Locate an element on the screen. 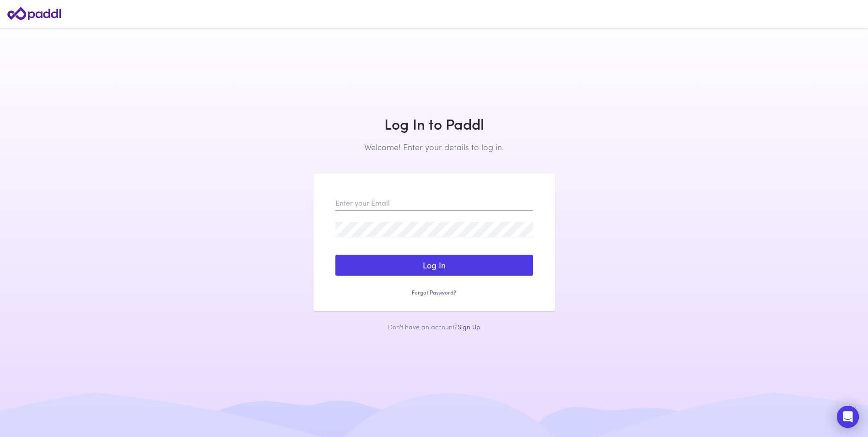  a: Sign Up is located at coordinates (469, 326).